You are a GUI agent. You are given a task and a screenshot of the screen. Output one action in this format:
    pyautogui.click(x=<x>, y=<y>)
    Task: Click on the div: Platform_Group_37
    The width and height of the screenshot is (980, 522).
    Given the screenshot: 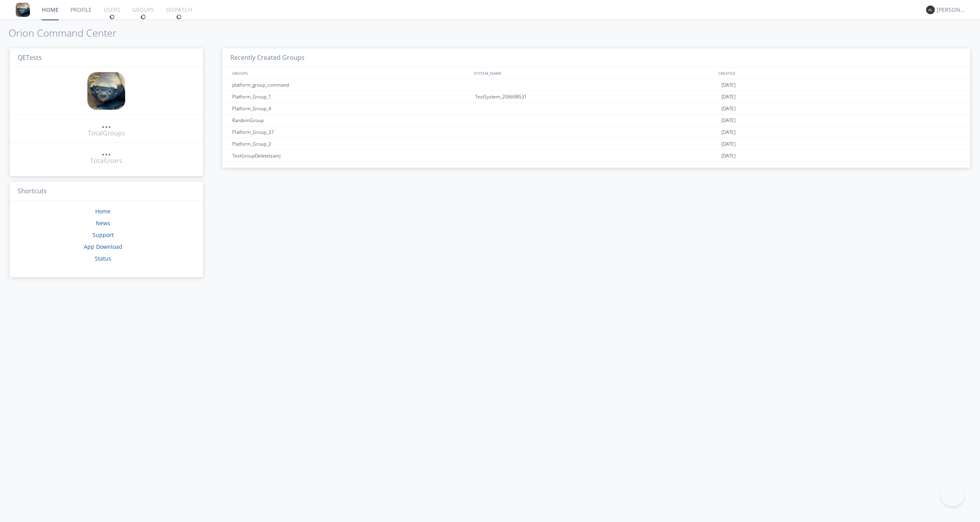 What is the action you would take?
    pyautogui.click(x=352, y=132)
    